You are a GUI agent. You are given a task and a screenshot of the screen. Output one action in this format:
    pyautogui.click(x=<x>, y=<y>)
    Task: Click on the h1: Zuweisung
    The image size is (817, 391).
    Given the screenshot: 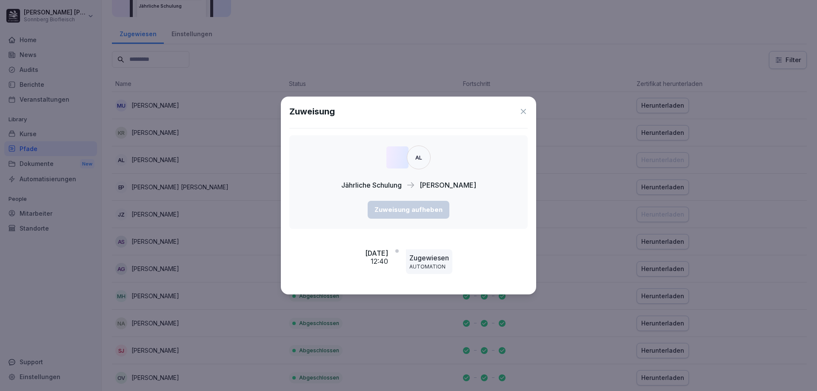 What is the action you would take?
    pyautogui.click(x=312, y=111)
    